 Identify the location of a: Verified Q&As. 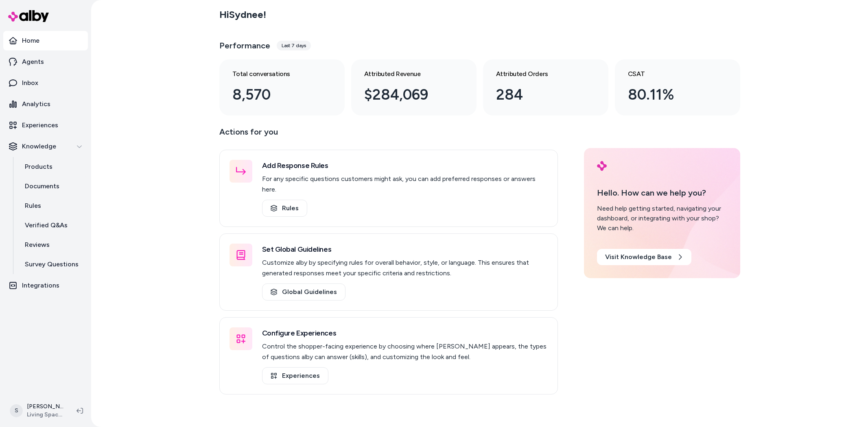
(52, 225).